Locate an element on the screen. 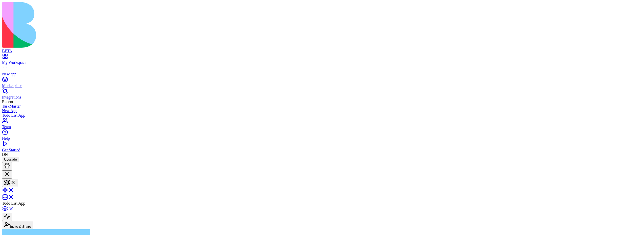 The image size is (644, 235). button: Invite & Share is located at coordinates (17, 225).